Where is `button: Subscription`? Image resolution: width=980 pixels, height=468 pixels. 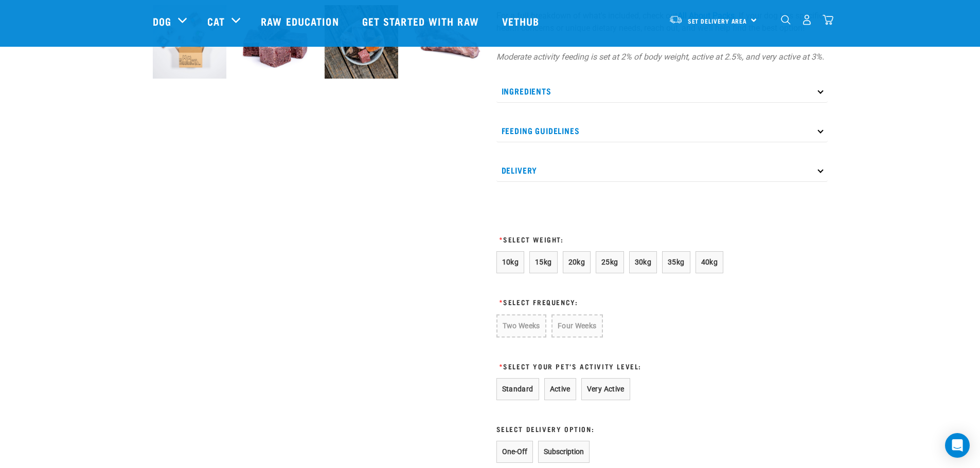
button: Subscription is located at coordinates (564, 452).